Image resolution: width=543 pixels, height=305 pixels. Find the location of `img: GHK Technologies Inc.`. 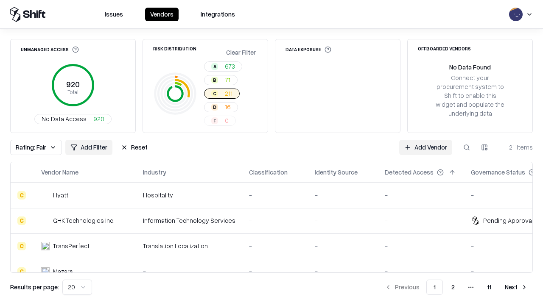

img: GHK Technologies Inc. is located at coordinates (45, 221).